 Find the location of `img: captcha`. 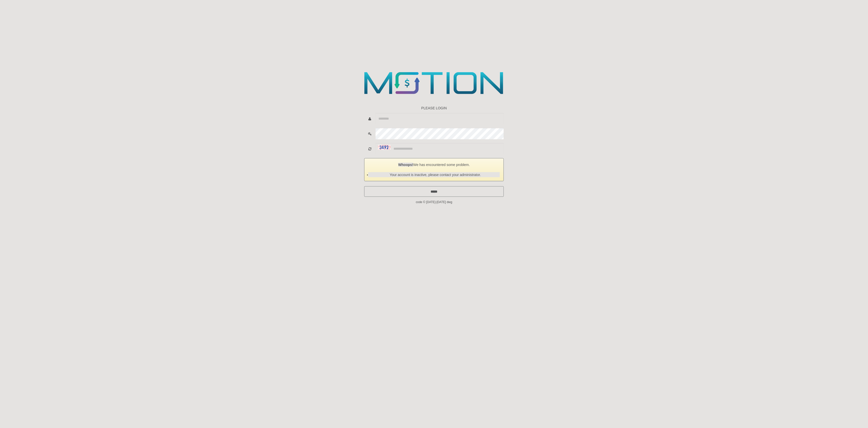

img: captcha is located at coordinates (384, 147).